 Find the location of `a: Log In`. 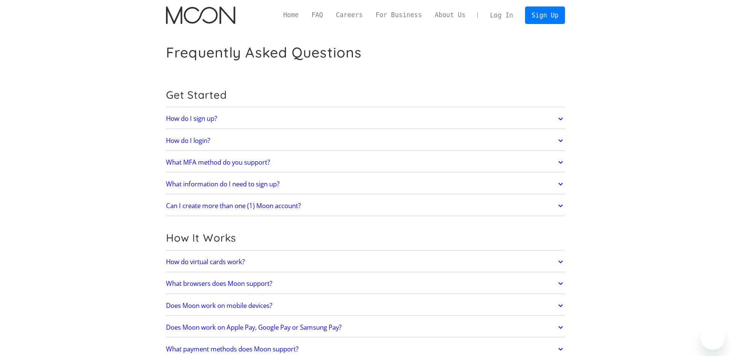

a: Log In is located at coordinates (501, 15).